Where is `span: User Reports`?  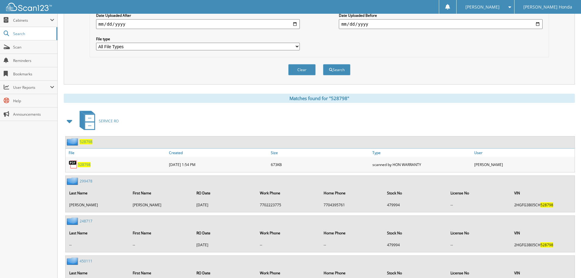
span: User Reports is located at coordinates (31, 87).